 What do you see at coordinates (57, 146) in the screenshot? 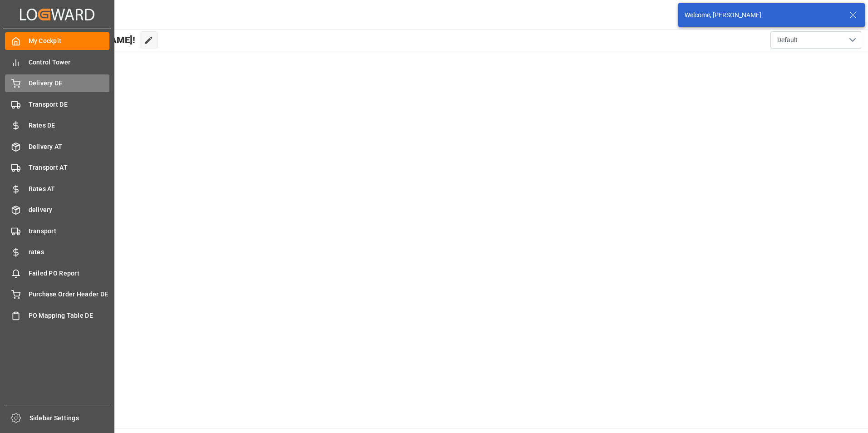
I see `a: Delivery AT` at bounding box center [57, 146].